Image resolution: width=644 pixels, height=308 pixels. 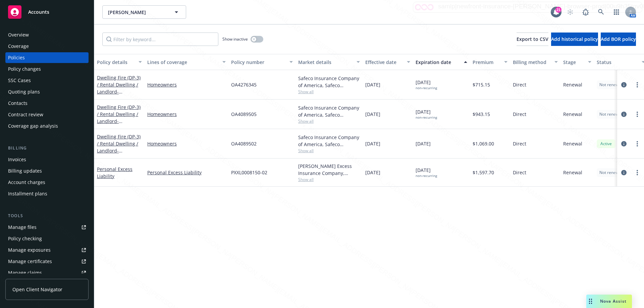 What do you see at coordinates (27, 182) in the screenshot?
I see `div: Account charges` at bounding box center [27, 182].